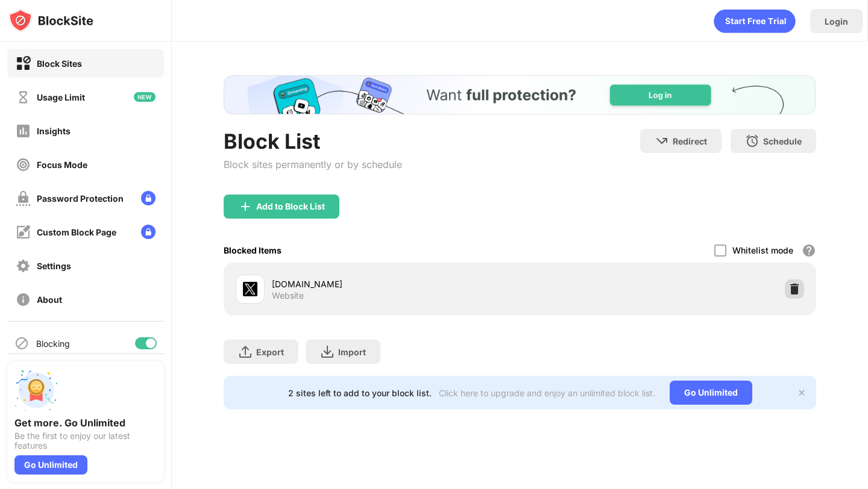 The image size is (868, 489). What do you see at coordinates (22, 344) in the screenshot?
I see `img: blocking-icon.svg` at bounding box center [22, 344].